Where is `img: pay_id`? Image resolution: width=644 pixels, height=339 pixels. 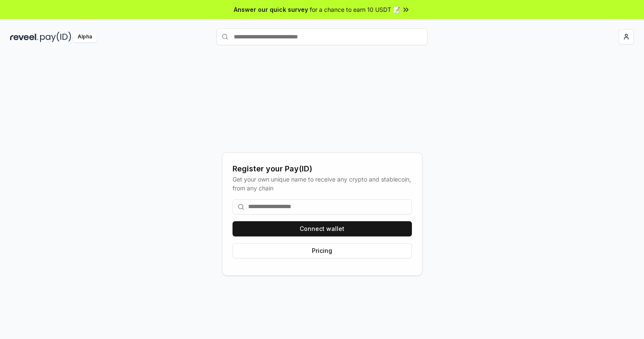
img: pay_id is located at coordinates (56, 37).